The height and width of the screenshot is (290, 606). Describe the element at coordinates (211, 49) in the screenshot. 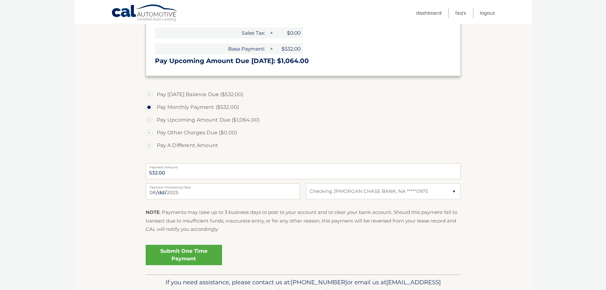

I see `span: Base Payment:` at that location.